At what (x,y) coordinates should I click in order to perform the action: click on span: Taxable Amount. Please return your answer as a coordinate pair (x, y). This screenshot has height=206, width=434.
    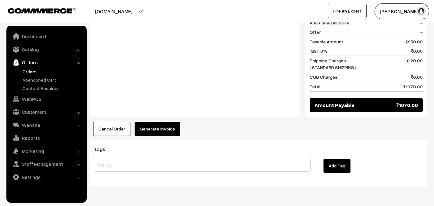
    Looking at the image, I should click on (326, 41).